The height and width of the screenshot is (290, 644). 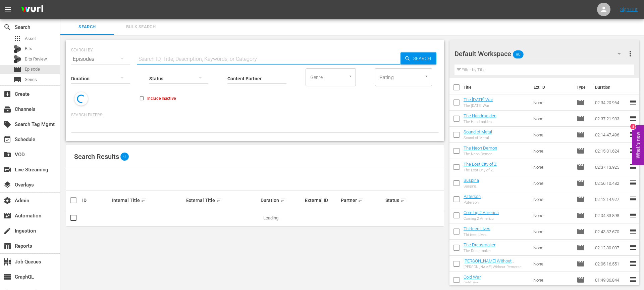 I want to click on th: Ext. ID, so click(x=551, y=88).